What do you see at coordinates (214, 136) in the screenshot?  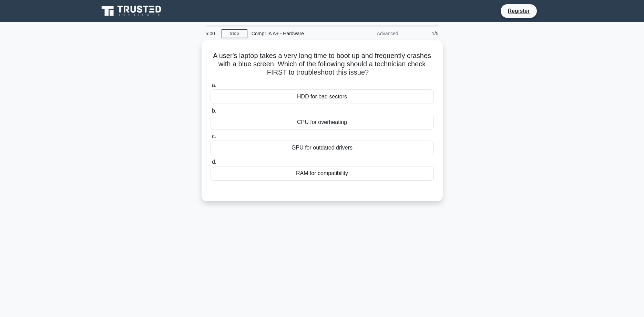 I see `span: c.` at bounding box center [214, 136].